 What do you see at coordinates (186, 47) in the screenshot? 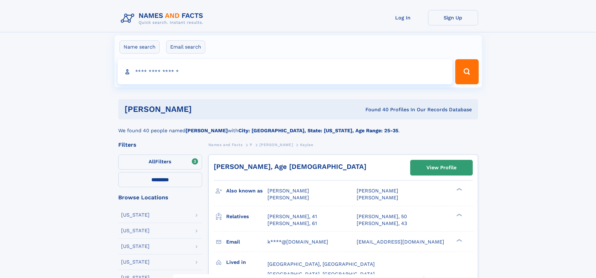
I see `label: Email search` at bounding box center [186, 47].